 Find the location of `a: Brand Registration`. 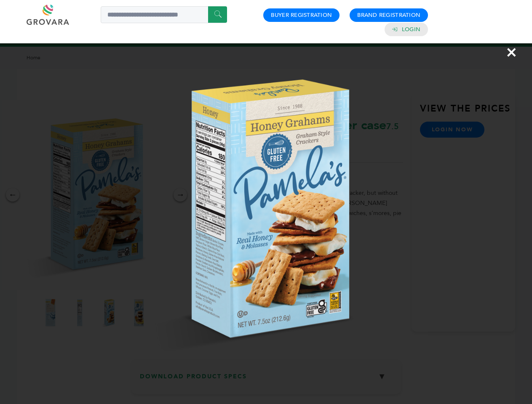

a: Brand Registration is located at coordinates (389, 15).